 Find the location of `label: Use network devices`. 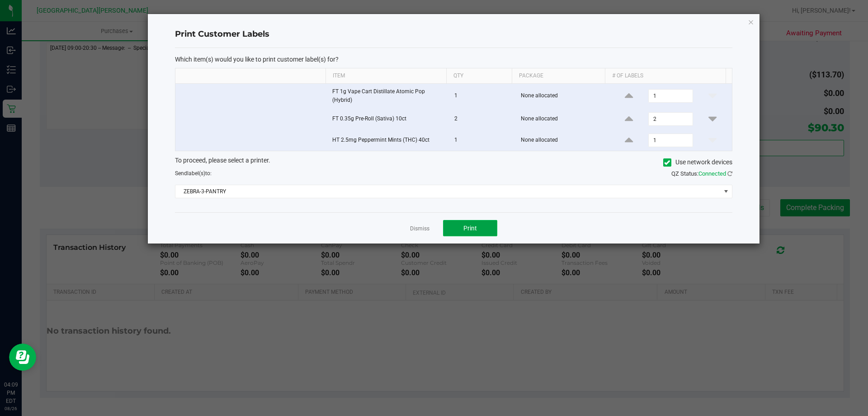

label: Use network devices is located at coordinates (698, 162).